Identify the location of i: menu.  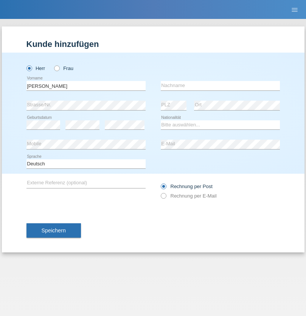
(295, 10).